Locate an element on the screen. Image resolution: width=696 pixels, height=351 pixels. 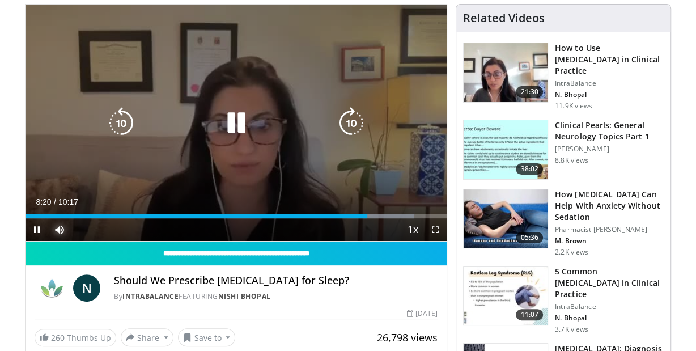
div: Progress Bar is located at coordinates (236, 216).